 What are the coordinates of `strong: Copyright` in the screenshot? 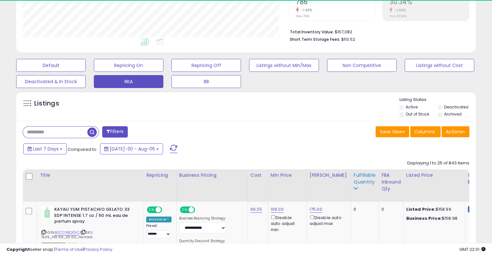 It's located at (18, 249).